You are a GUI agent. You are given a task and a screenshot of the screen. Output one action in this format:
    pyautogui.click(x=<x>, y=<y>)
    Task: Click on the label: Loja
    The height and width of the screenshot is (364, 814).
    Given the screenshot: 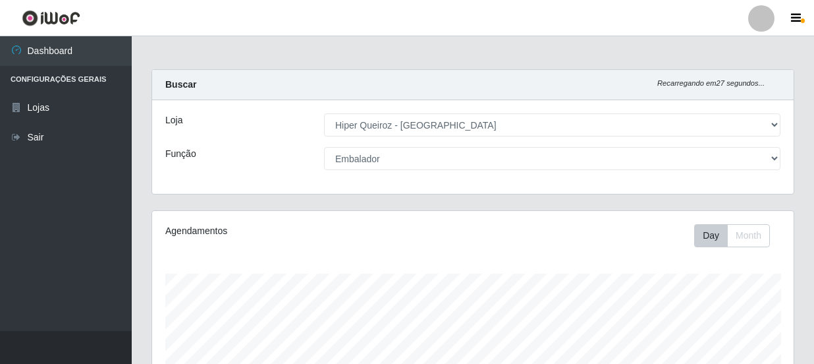 What is the action you would take?
    pyautogui.click(x=174, y=120)
    